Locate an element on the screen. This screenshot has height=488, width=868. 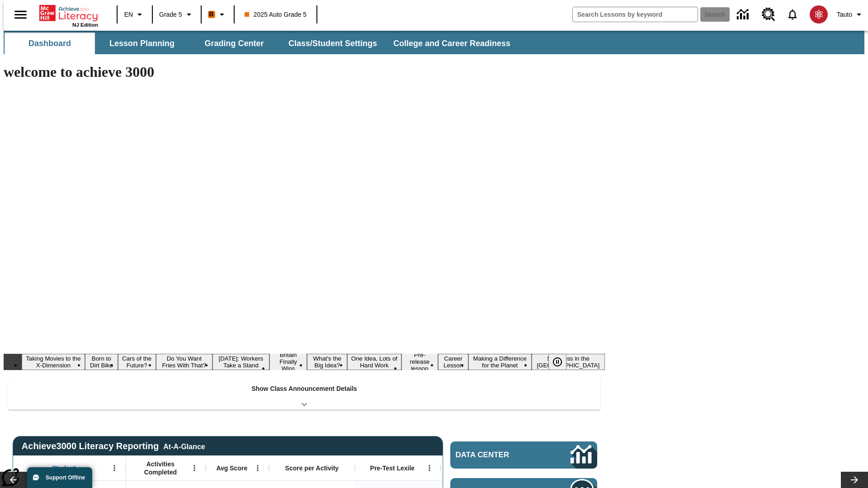
button: Lesson Planning is located at coordinates (142, 44).